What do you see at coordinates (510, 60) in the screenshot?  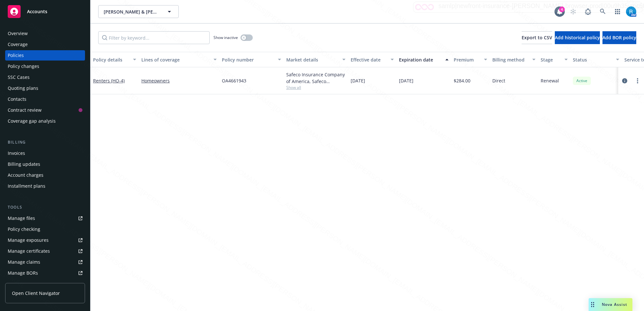 I see `div: Billing method` at bounding box center [510, 60].